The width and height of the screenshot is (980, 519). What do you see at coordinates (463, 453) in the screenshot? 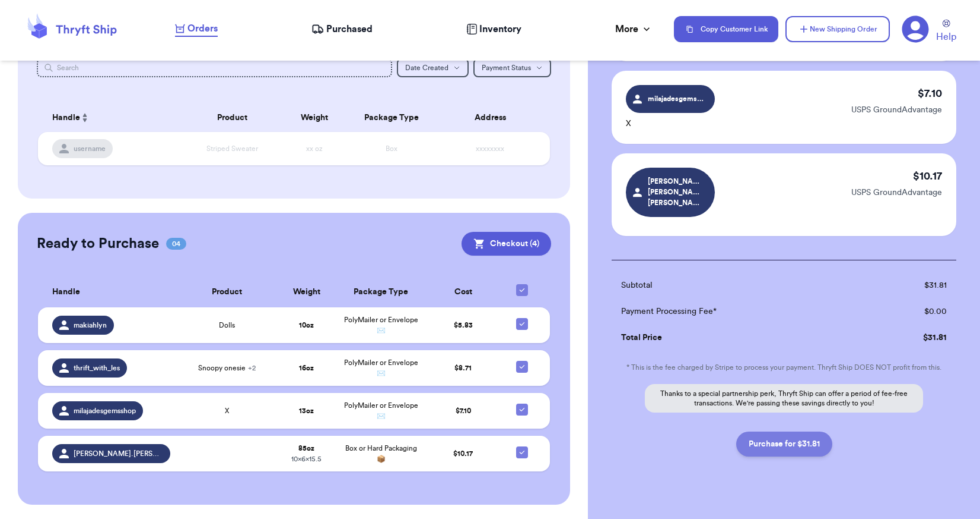
I see `span: $ 10.17` at bounding box center [463, 453].